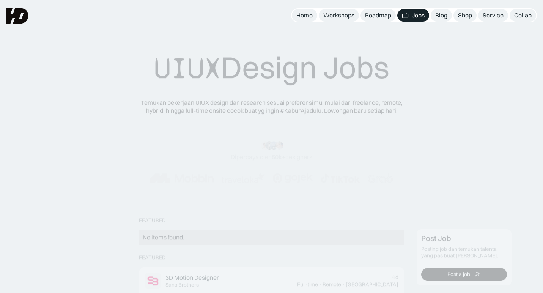 The image size is (543, 293). I want to click on div: 6d, so click(396, 277).